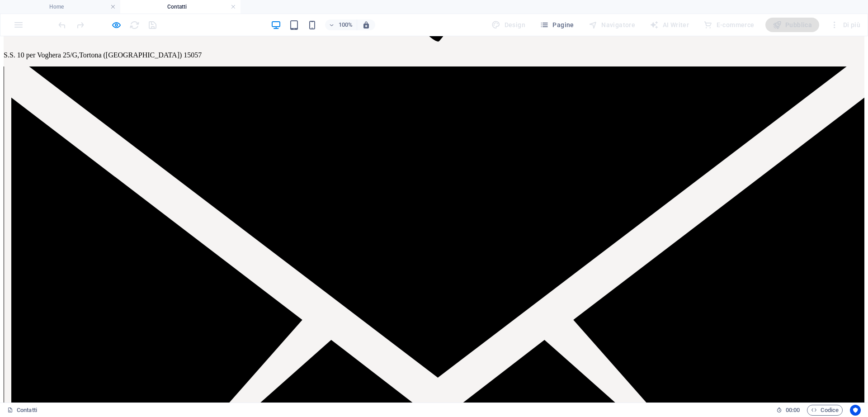 The width and height of the screenshot is (868, 417). Describe the element at coordinates (557, 25) in the screenshot. I see `button: Pagine` at that location.